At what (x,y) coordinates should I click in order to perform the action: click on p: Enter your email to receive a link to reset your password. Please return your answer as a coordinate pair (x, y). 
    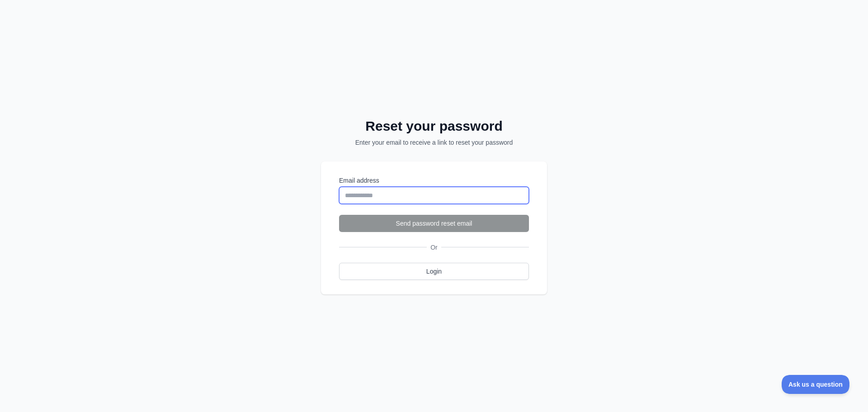
    Looking at the image, I should click on (434, 142).